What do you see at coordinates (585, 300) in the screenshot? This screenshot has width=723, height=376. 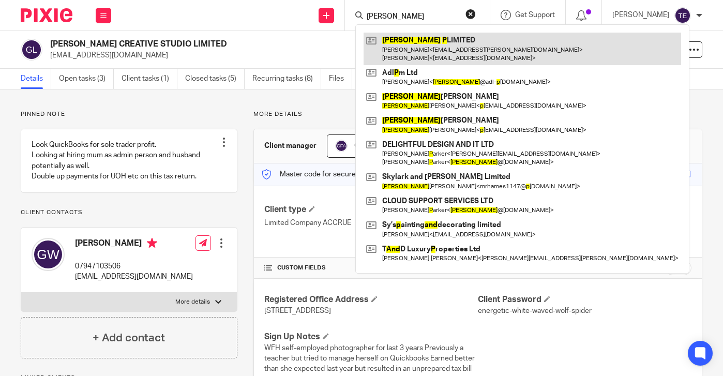 I see `h4: Client Password` at bounding box center [585, 300].